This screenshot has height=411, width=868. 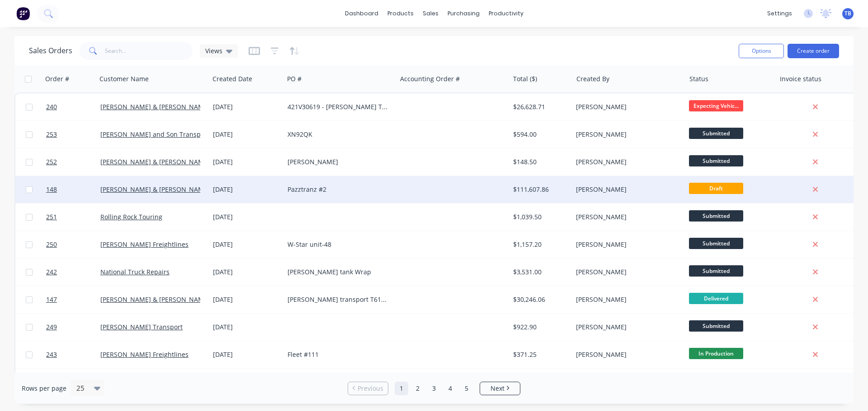 I want to click on span: 252, so click(x=52, y=162).